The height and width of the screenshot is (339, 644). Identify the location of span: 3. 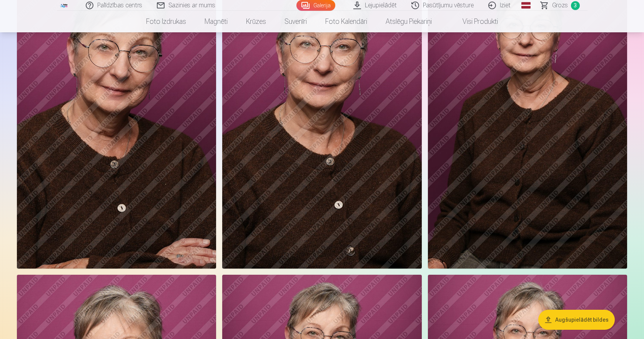
(575, 5).